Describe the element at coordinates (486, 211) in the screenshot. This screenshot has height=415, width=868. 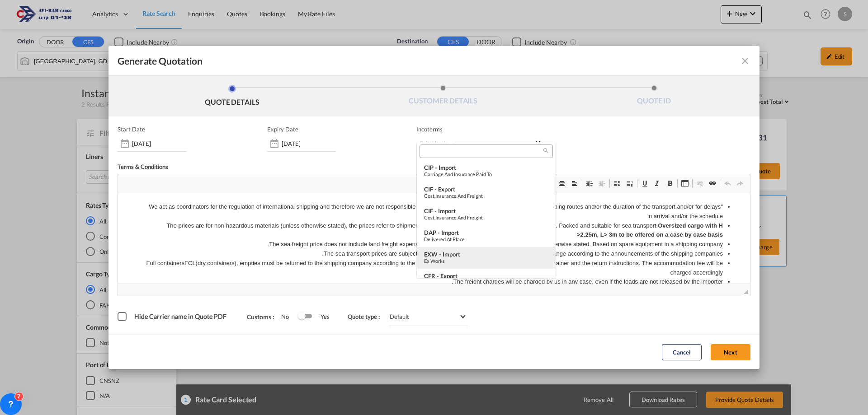
I see `div: CIF - import` at that location.